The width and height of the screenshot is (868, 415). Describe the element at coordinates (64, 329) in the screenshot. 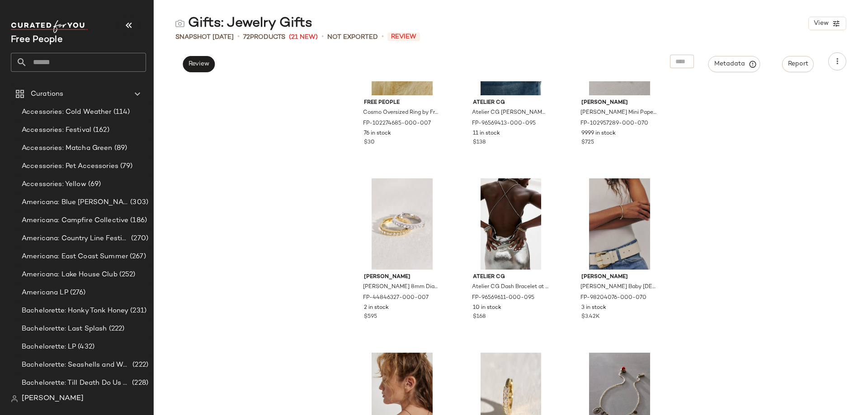

I see `span: Bachelorette: Last Splash` at that location.